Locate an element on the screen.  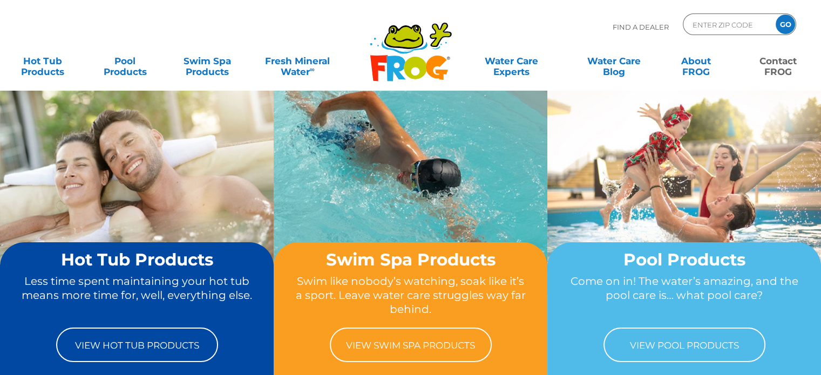
a: ContactFROG is located at coordinates (778, 61).